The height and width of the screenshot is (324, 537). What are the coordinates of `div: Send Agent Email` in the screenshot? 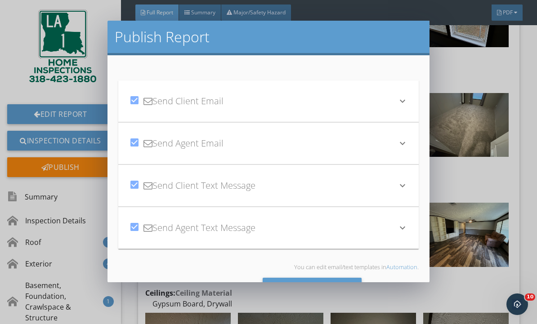 It's located at (263, 143).